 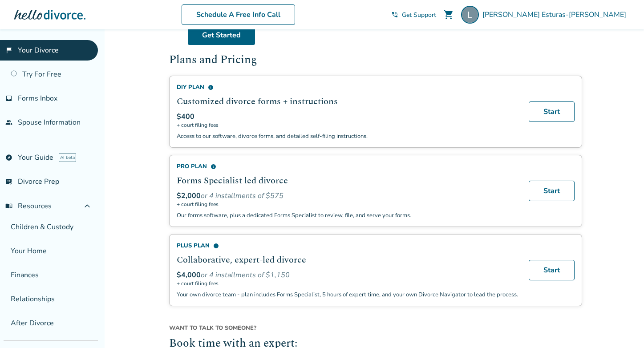 I want to click on span: Forms Inbox, so click(x=37, y=98).